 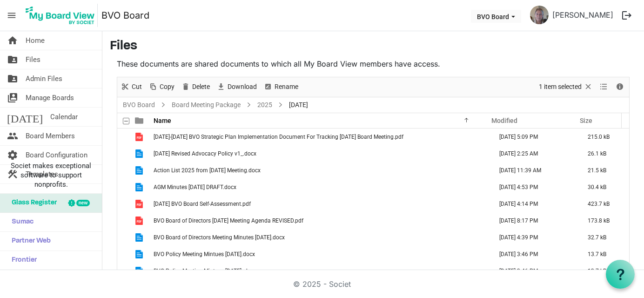 I want to click on button: Download, so click(x=236, y=87).